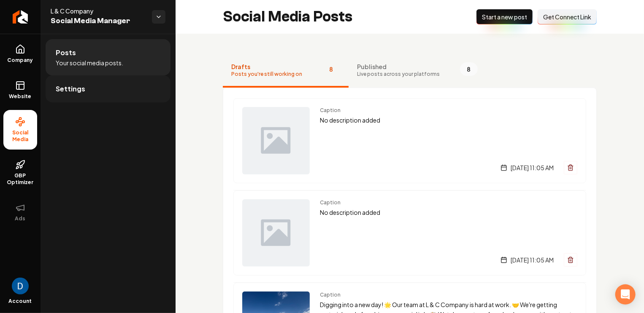 The height and width of the screenshot is (313, 644). I want to click on a: Company, so click(20, 54).